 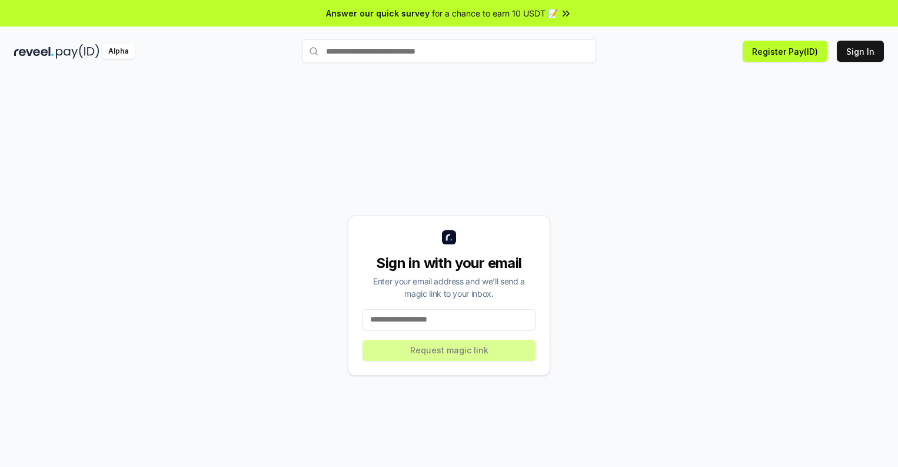 I want to click on button: Register Pay(ID), so click(x=785, y=51).